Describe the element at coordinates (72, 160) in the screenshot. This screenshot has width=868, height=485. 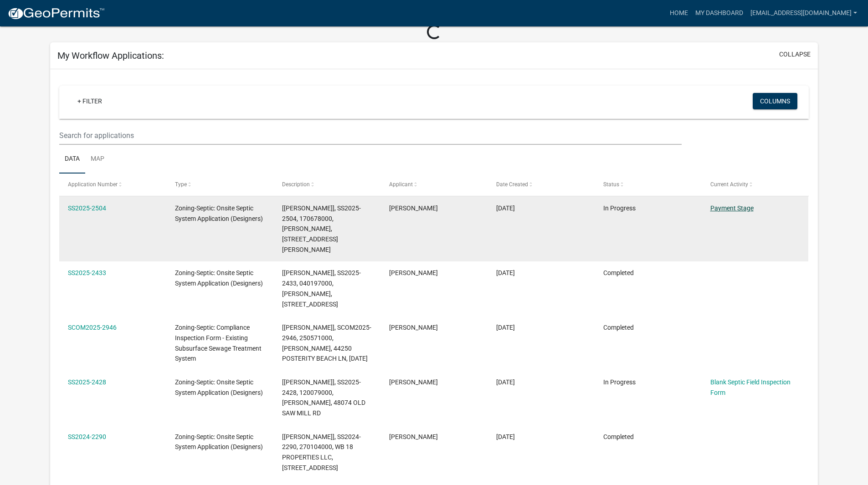
I see `a: Data` at that location.